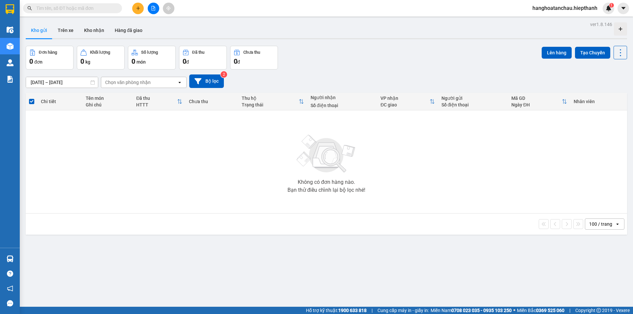  I want to click on button: plus, so click(138, 8).